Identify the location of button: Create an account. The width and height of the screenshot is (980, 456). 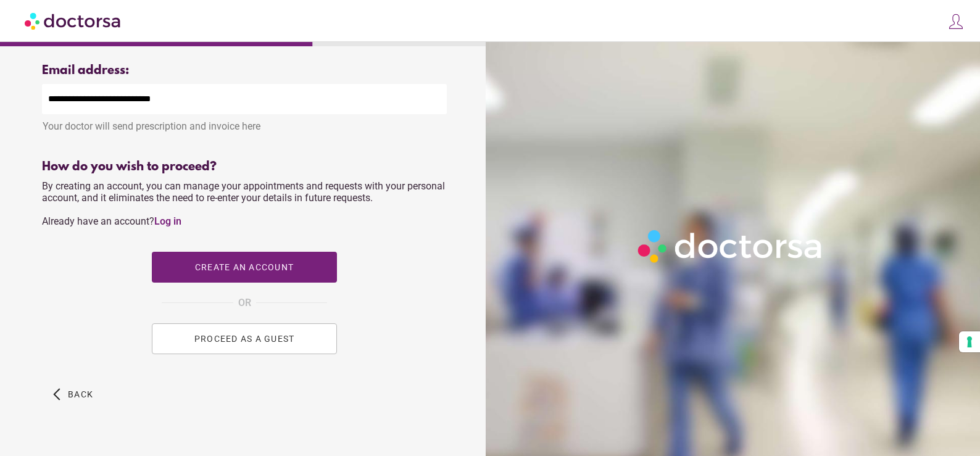
(244, 267).